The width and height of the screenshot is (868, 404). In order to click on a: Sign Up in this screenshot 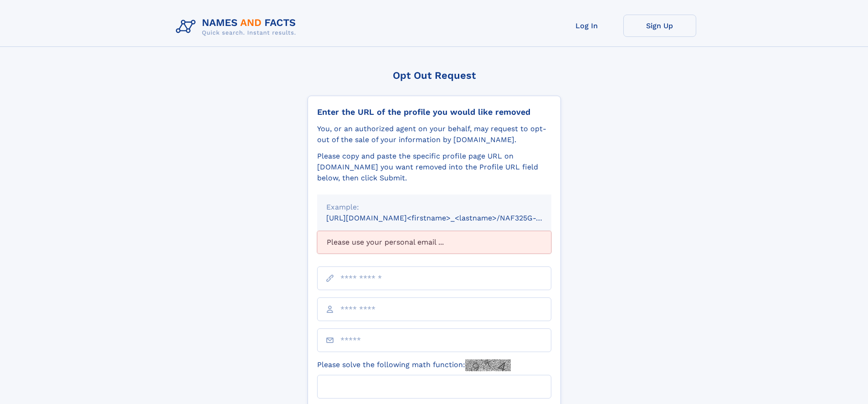, I will do `click(660, 26)`.